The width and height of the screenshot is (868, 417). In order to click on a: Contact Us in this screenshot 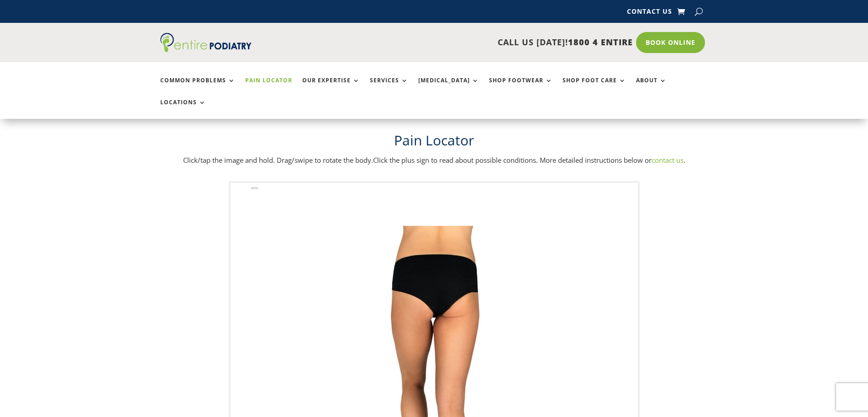, I will do `click(649, 14)`.